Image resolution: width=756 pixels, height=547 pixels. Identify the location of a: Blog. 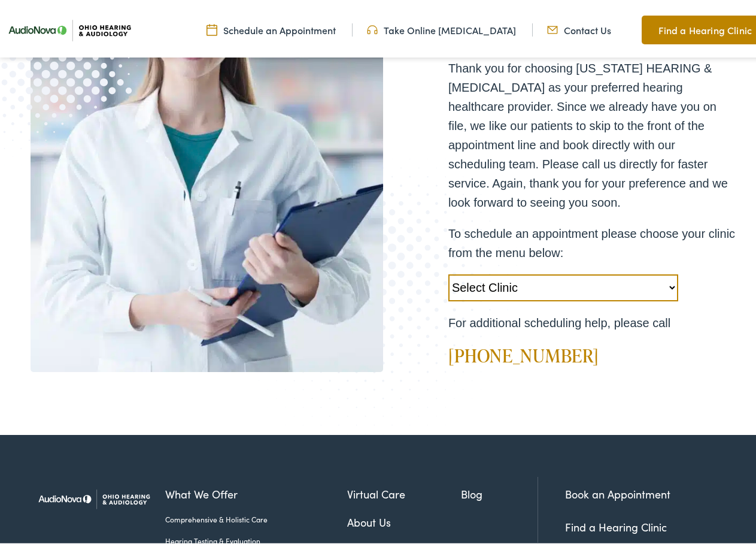
(500, 490).